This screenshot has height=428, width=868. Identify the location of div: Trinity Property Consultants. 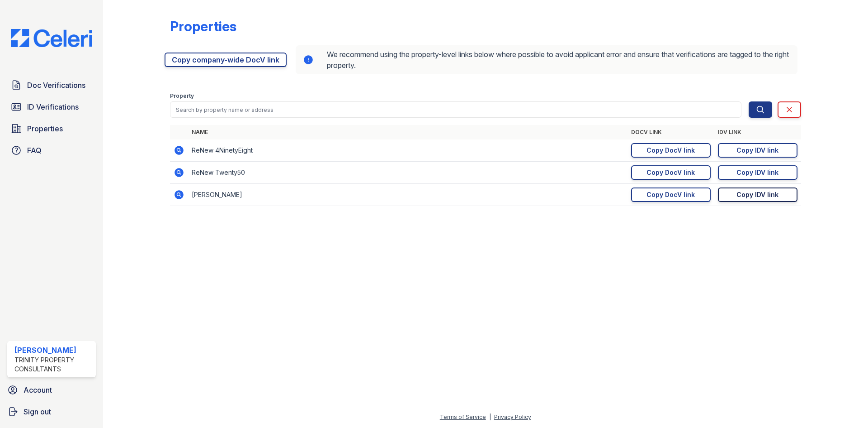
(53, 365).